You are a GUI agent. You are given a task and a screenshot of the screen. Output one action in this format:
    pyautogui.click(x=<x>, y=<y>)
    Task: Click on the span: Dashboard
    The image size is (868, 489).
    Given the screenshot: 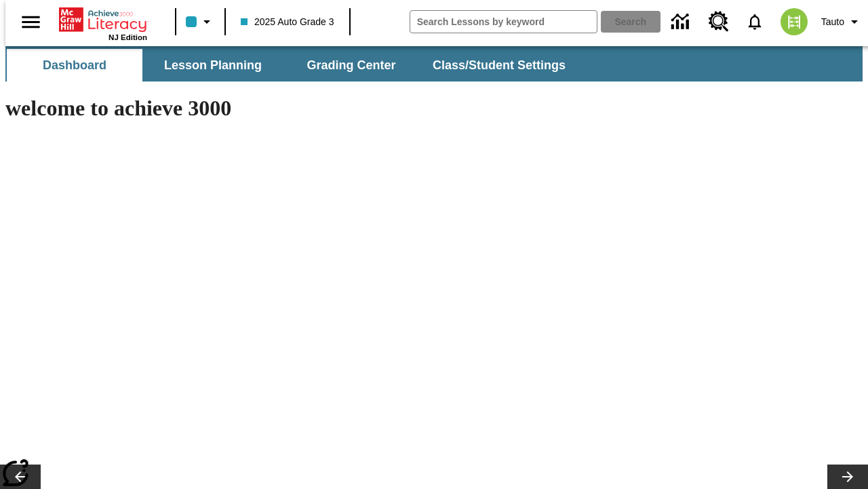 What is the action you would take?
    pyautogui.click(x=75, y=65)
    